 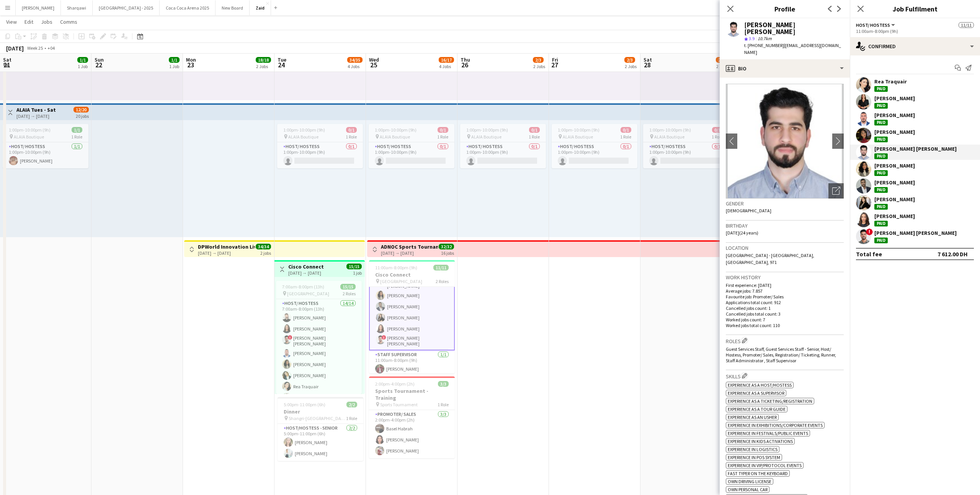 What do you see at coordinates (554, 65) in the screenshot?
I see `span: 27` at bounding box center [554, 65].